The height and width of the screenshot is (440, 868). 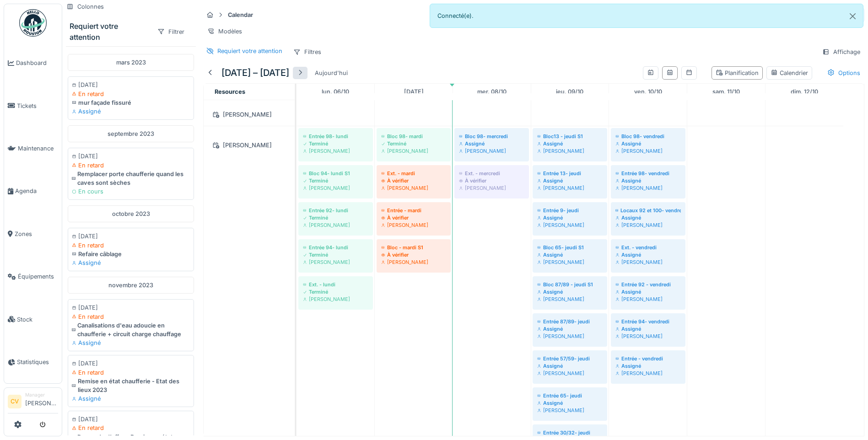 What do you see at coordinates (38, 106) in the screenshot?
I see `span: Tickets` at bounding box center [38, 106].